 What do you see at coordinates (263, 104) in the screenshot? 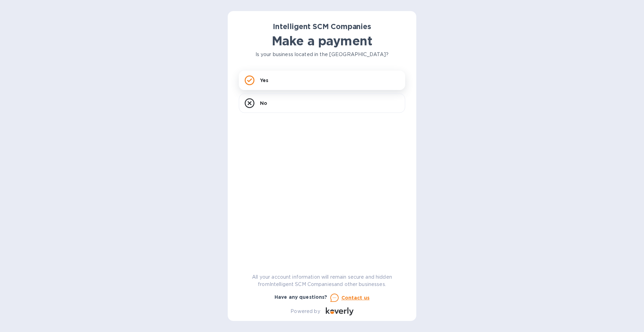
I see `p: No` at bounding box center [263, 104].